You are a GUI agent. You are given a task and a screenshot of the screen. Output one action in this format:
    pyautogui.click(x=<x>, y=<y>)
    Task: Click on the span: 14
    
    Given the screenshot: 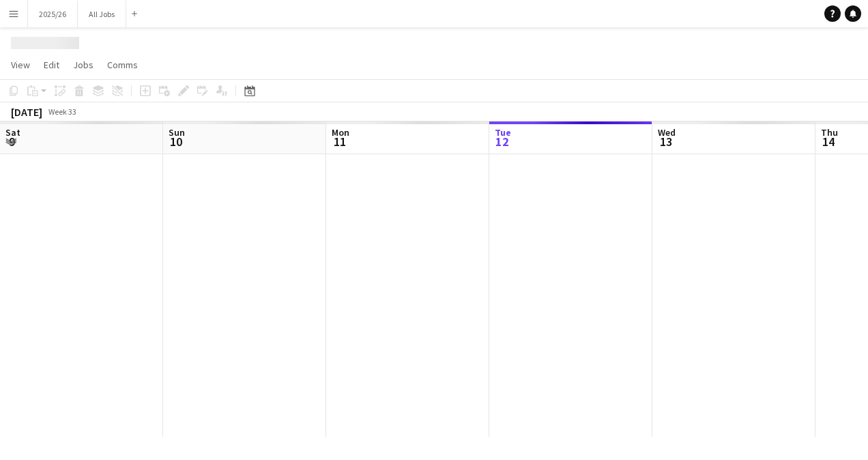 What is the action you would take?
    pyautogui.click(x=828, y=141)
    